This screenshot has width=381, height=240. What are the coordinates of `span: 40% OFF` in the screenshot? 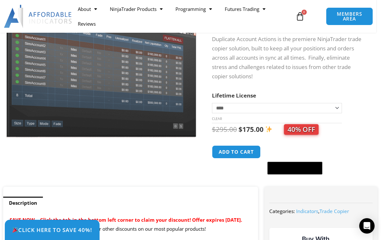 It's located at (302, 129).